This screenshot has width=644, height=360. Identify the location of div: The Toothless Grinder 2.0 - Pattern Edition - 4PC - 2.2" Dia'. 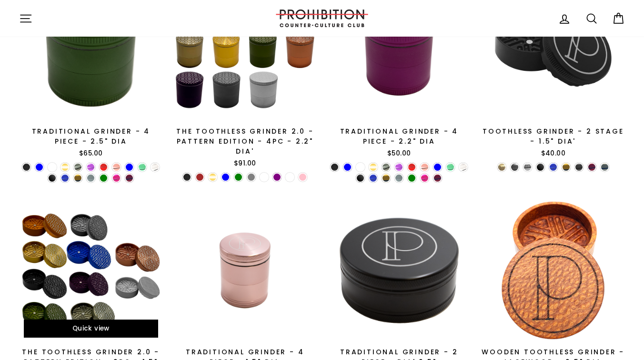
(245, 141).